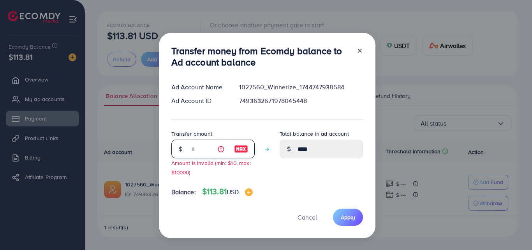 The height and width of the screenshot is (250, 532). I want to click on span: Cancel, so click(307, 217).